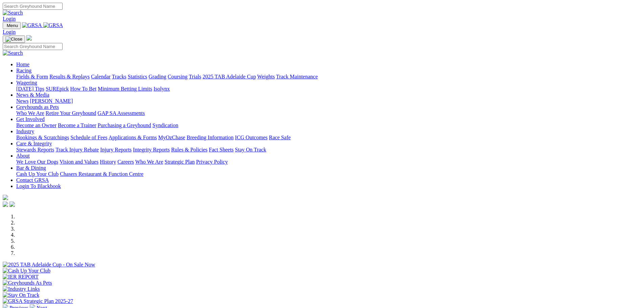 This screenshot has height=308, width=644. I want to click on a: Race Safe, so click(279, 137).